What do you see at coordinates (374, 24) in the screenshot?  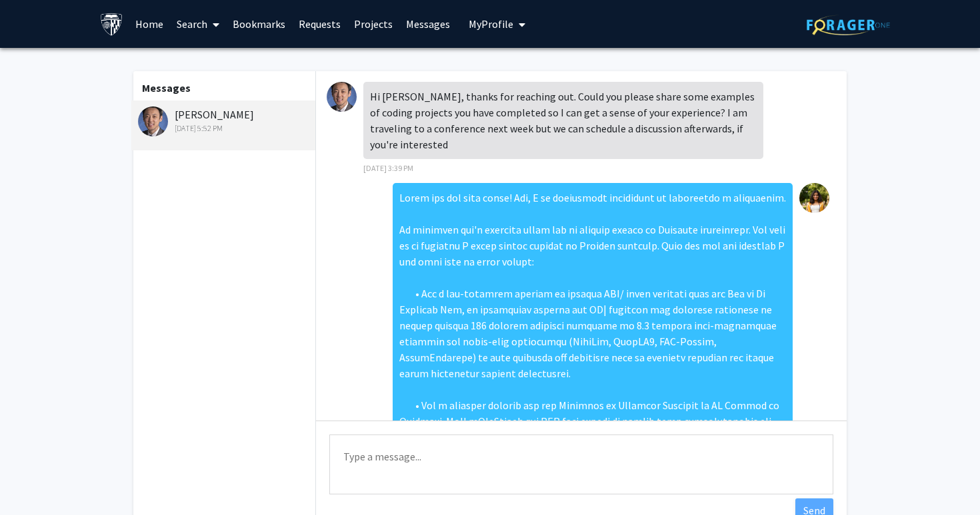 I see `a: Projects` at bounding box center [374, 24].